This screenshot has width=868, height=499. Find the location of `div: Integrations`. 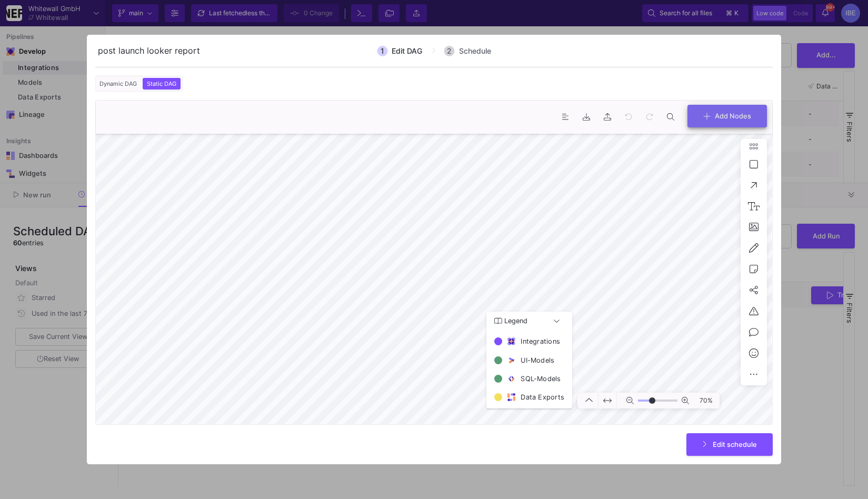

div: Integrations is located at coordinates (540, 341).